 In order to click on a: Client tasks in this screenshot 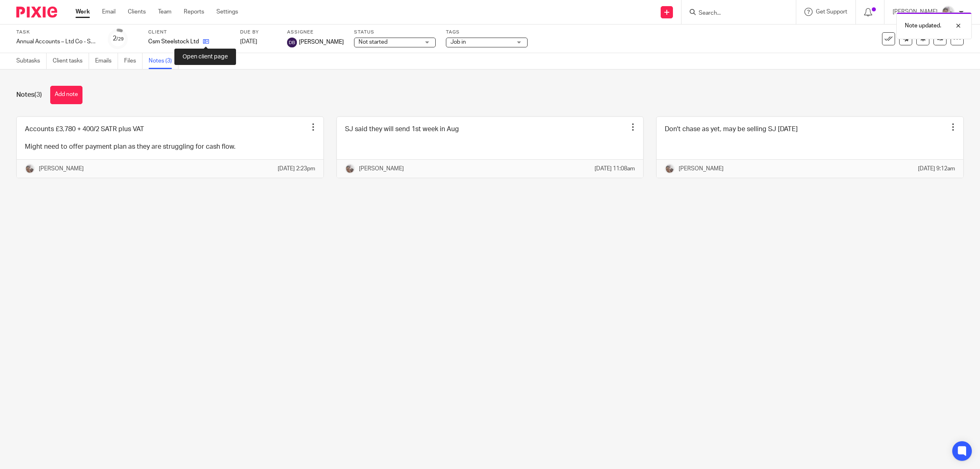, I will do `click(71, 61)`.